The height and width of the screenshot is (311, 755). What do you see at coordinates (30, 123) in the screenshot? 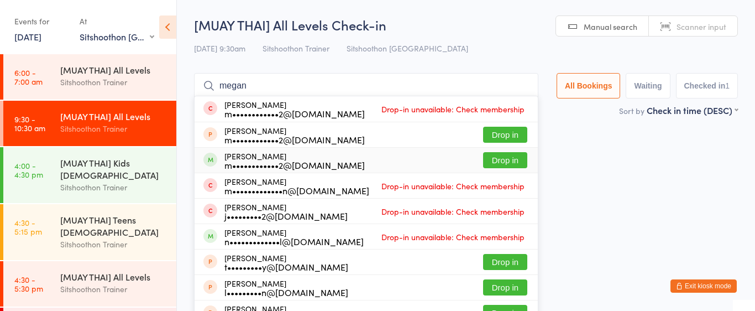
I see `time: 9:30 - 10:30 am` at bounding box center [30, 123].